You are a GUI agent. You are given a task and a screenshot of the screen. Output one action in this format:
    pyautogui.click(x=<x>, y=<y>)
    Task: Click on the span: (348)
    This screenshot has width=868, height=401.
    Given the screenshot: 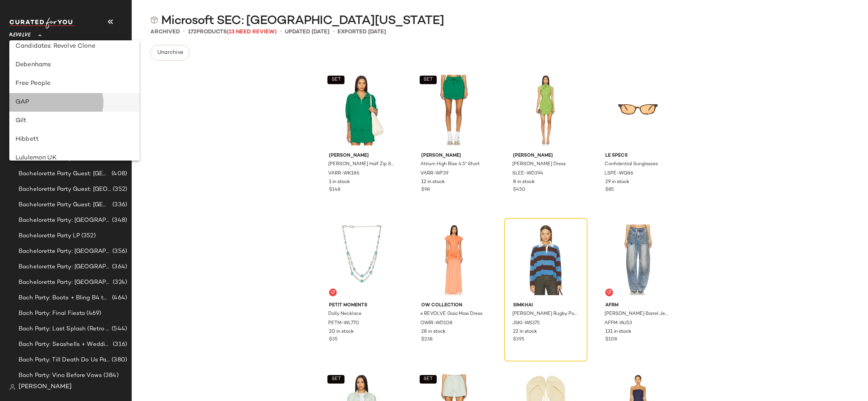 What is the action you would take?
    pyautogui.click(x=119, y=220)
    